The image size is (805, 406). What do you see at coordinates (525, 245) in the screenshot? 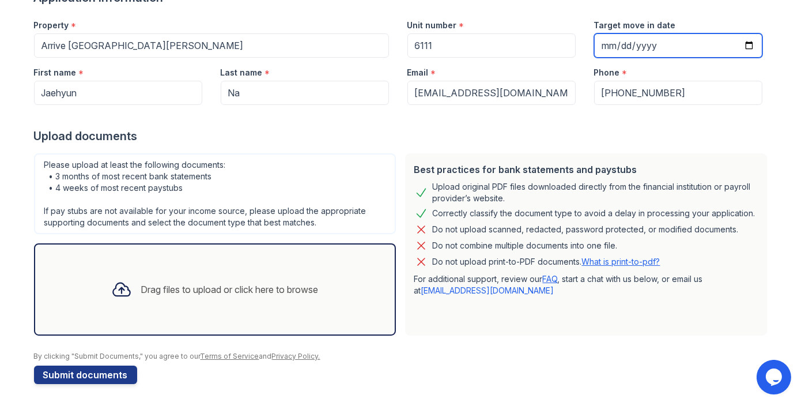
I see `div: Do not combine multiple documents into one file.` at bounding box center [525, 245].